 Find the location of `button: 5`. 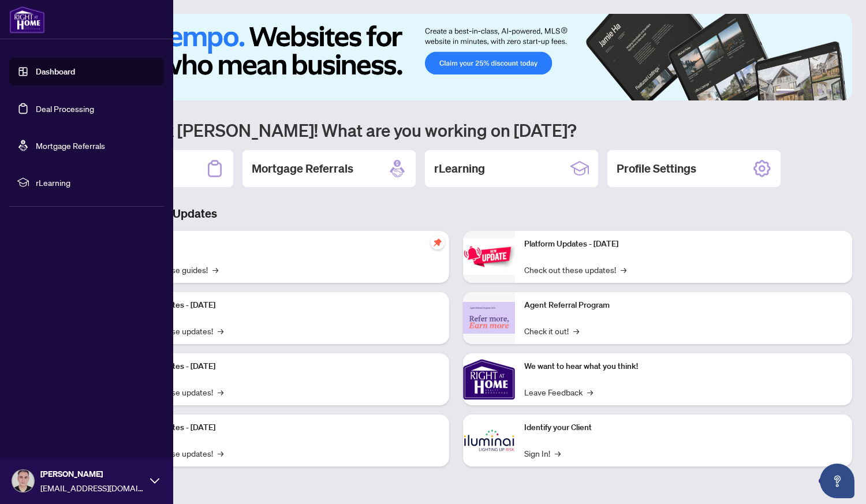

button: 5 is located at coordinates (829, 92).